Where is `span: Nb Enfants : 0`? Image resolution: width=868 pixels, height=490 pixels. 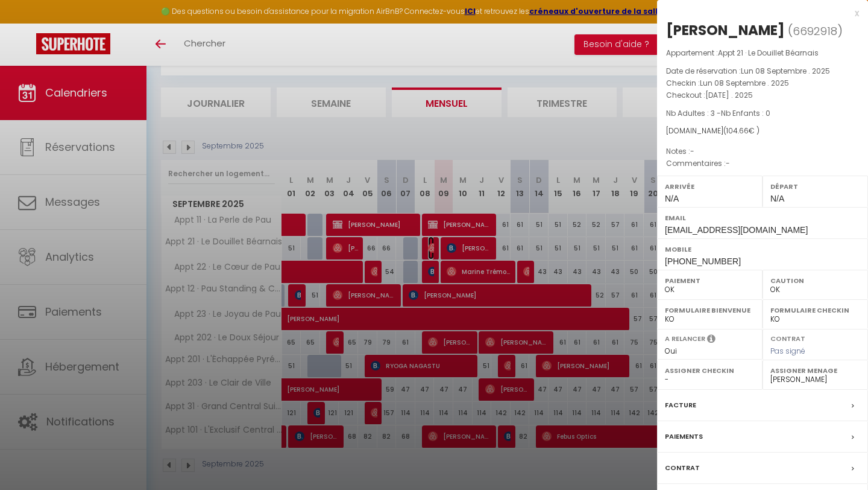
span: Nb Enfants : 0 is located at coordinates (746, 113).